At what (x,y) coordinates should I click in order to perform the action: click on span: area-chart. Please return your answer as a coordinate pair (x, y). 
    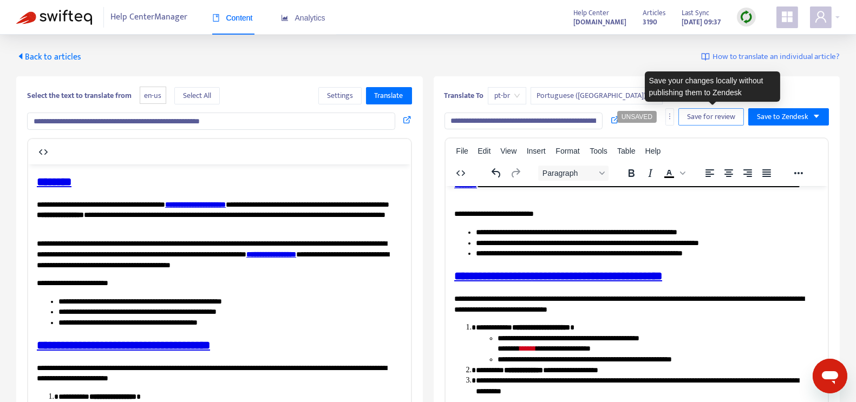
    Looking at the image, I should click on (285, 18).